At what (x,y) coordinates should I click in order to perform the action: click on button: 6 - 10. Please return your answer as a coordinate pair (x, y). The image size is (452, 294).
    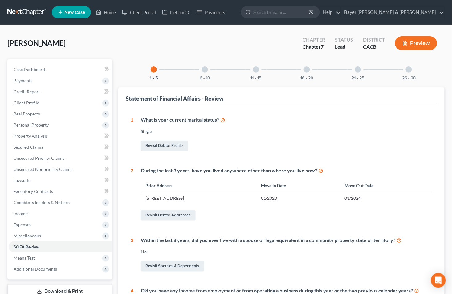
    Looking at the image, I should click on (205, 78).